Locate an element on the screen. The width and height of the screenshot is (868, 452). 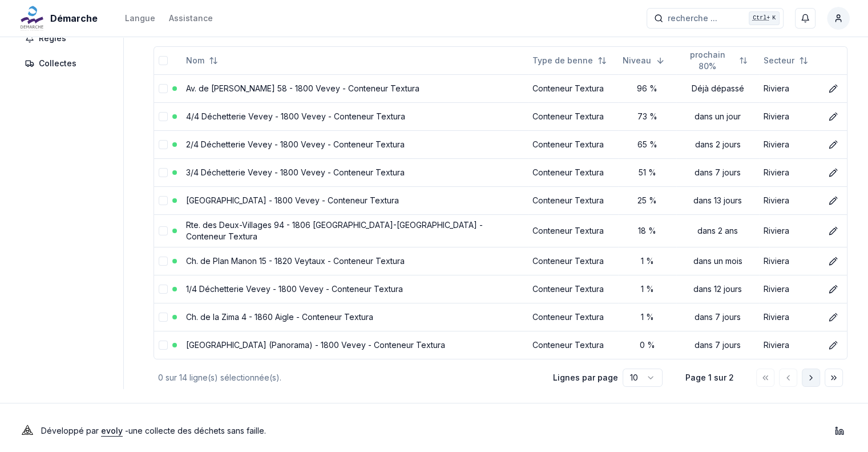
div: Langue is located at coordinates (140, 18).